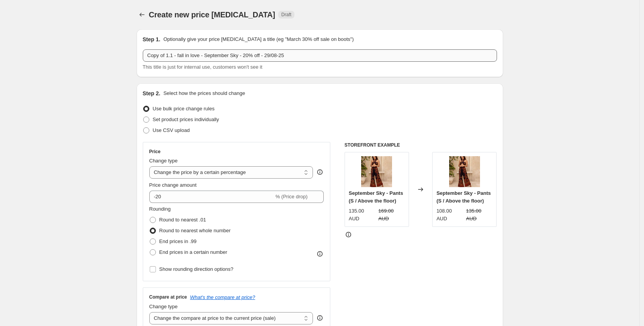 This screenshot has height=326, width=644. Describe the element at coordinates (155, 152) in the screenshot. I see `h3: Price` at that location.